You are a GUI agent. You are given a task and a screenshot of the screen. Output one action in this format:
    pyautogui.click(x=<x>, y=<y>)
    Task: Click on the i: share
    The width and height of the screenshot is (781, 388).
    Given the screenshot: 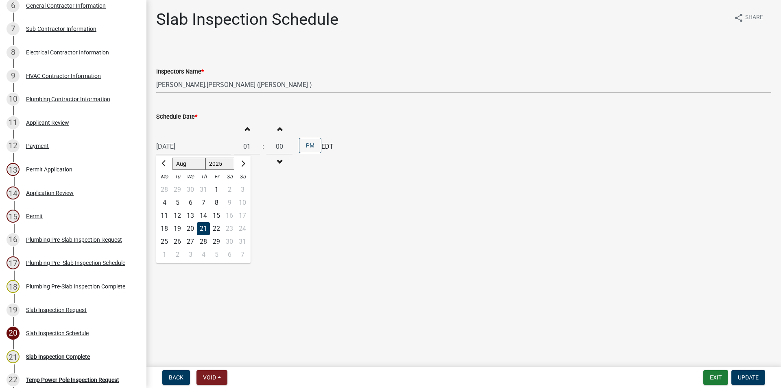 What is the action you would take?
    pyautogui.click(x=738, y=18)
    